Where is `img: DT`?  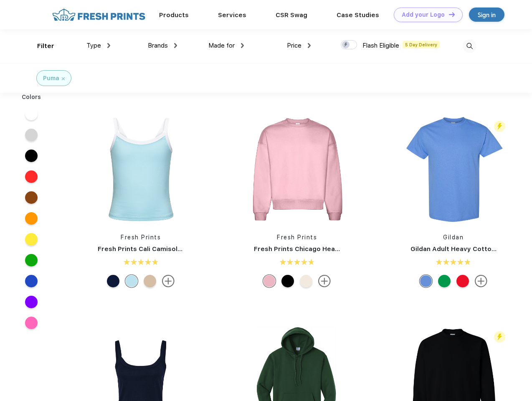
img: DT is located at coordinates (452, 14).